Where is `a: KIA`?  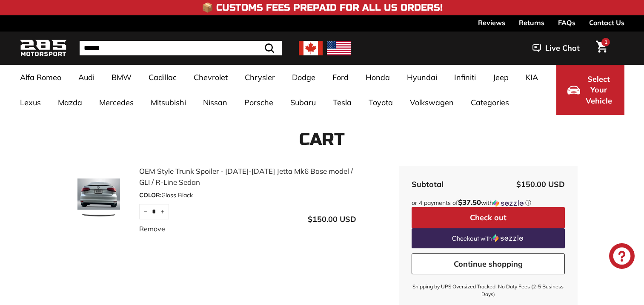 a: KIA is located at coordinates (532, 77).